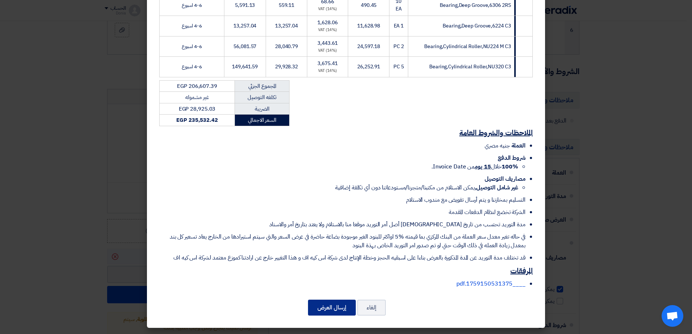 The width and height of the screenshot is (692, 334). Describe the element at coordinates (467, 46) in the screenshot. I see `span: Bearing,Cylindrical Roller,NU224 M C3` at that location.